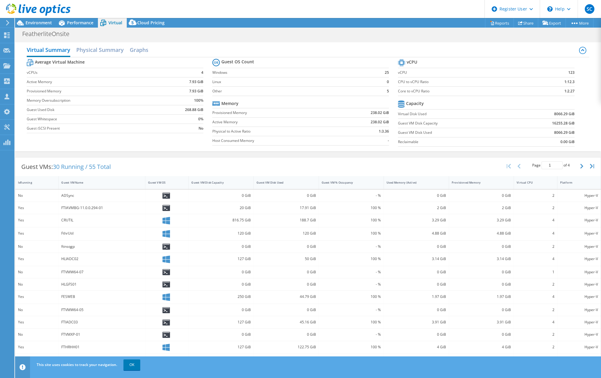 The width and height of the screenshot is (601, 378). I want to click on div: FTVMXP-01, so click(102, 335).